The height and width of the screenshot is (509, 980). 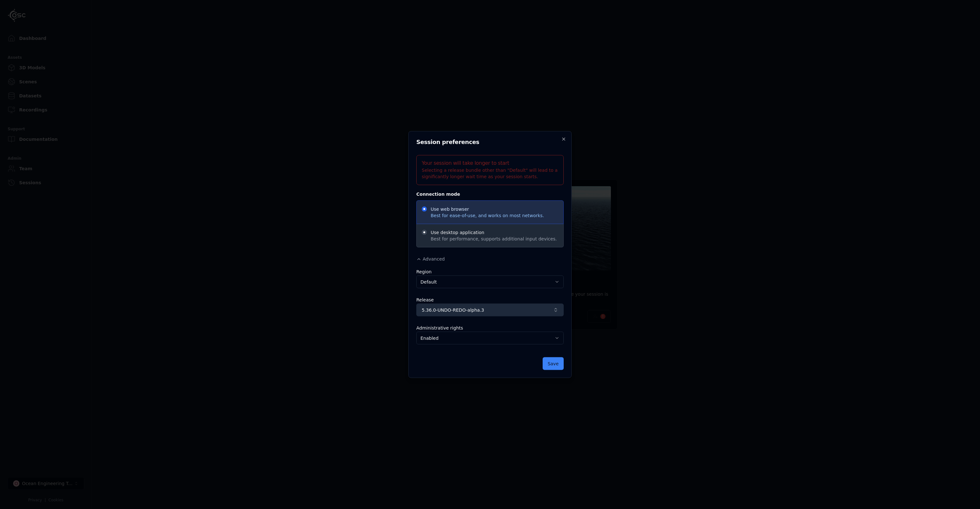 What do you see at coordinates (487, 215) in the screenshot?
I see `span: Best for ease-of-use, and works on most networks.` at bounding box center [487, 215].